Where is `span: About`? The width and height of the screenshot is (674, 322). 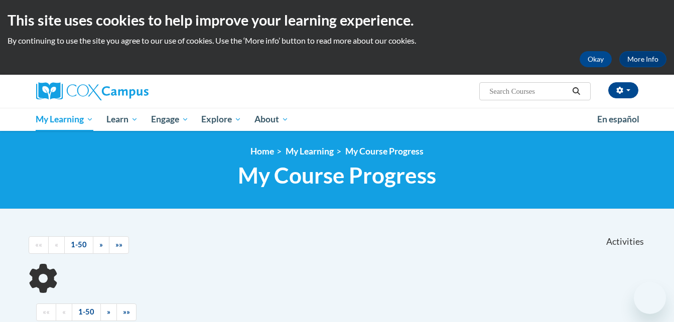 span: About is located at coordinates (271, 119).